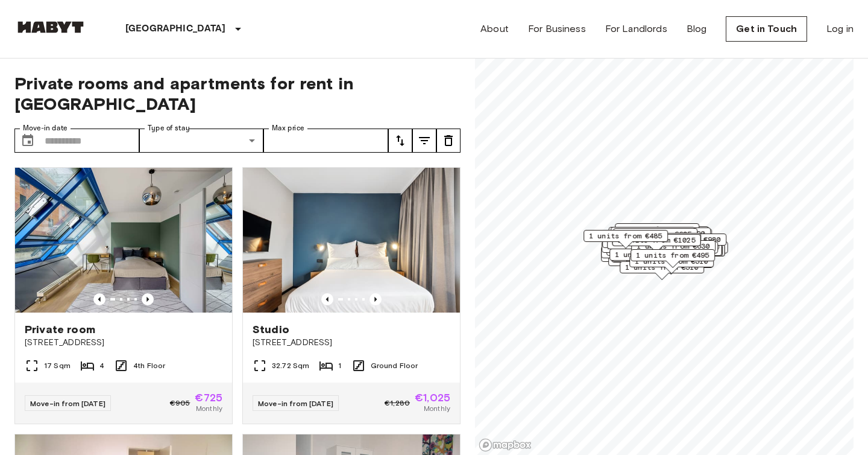 This screenshot has width=868, height=455. What do you see at coordinates (635, 29) in the screenshot?
I see `a: For Landlords` at bounding box center [635, 29].